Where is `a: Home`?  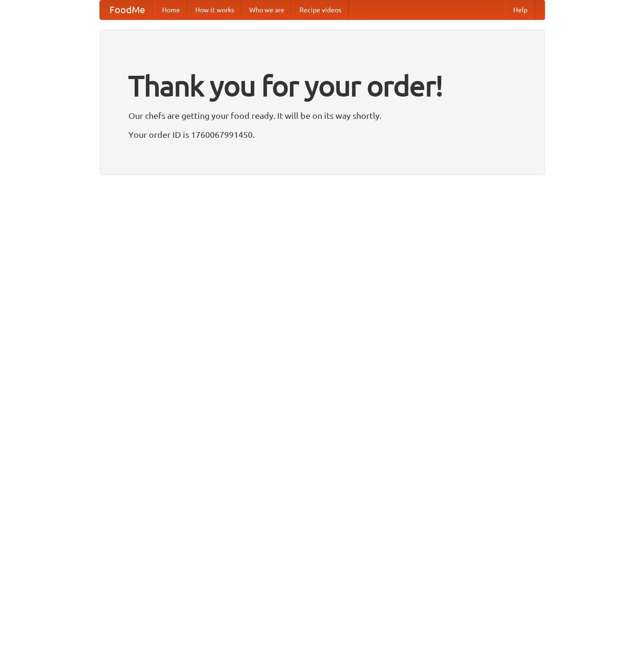
a: Home is located at coordinates (171, 10).